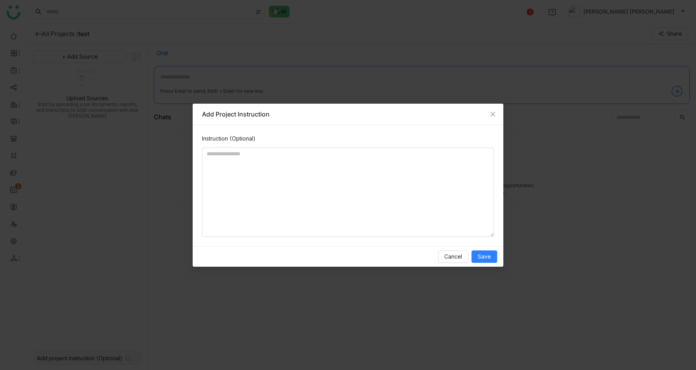 The width and height of the screenshot is (696, 370). Describe the element at coordinates (484, 257) in the screenshot. I see `button: Save` at that location.